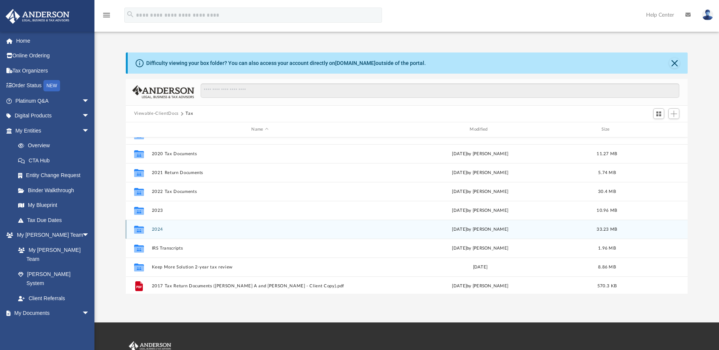 Image resolution: width=719 pixels, height=350 pixels. Describe the element at coordinates (53, 41) in the screenshot. I see `a: Home` at that location.